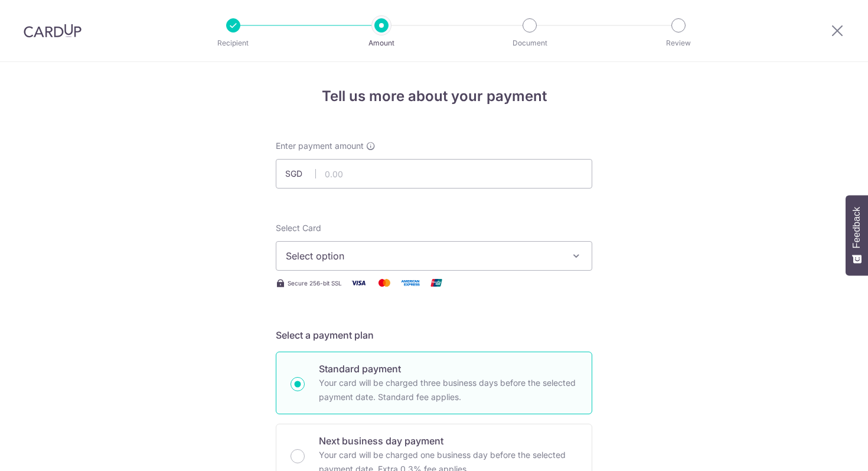  What do you see at coordinates (856, 235) in the screenshot?
I see `button: Feedback - Show survey` at bounding box center [856, 235].